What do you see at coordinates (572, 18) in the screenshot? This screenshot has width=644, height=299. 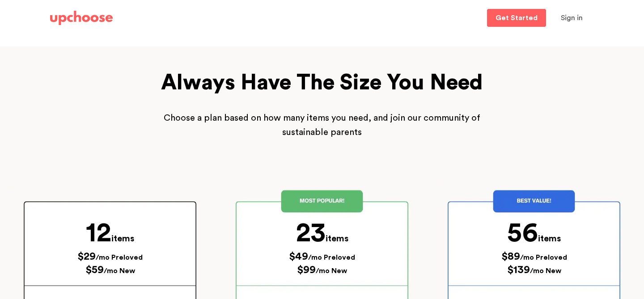 I see `button: Sign in` at bounding box center [572, 18].